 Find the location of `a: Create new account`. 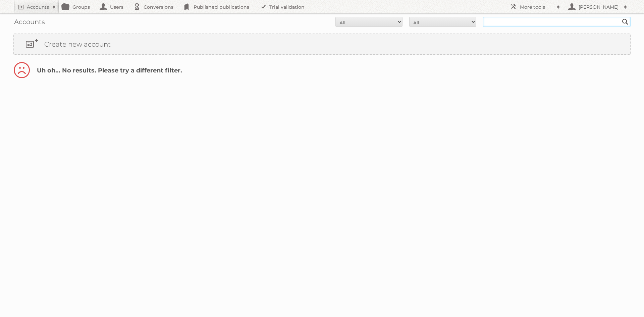

a: Create new account is located at coordinates (322, 44).